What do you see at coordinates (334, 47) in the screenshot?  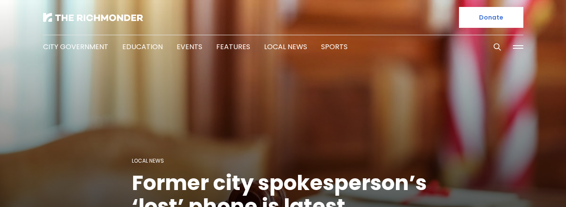 I see `a: Sports` at bounding box center [334, 47].